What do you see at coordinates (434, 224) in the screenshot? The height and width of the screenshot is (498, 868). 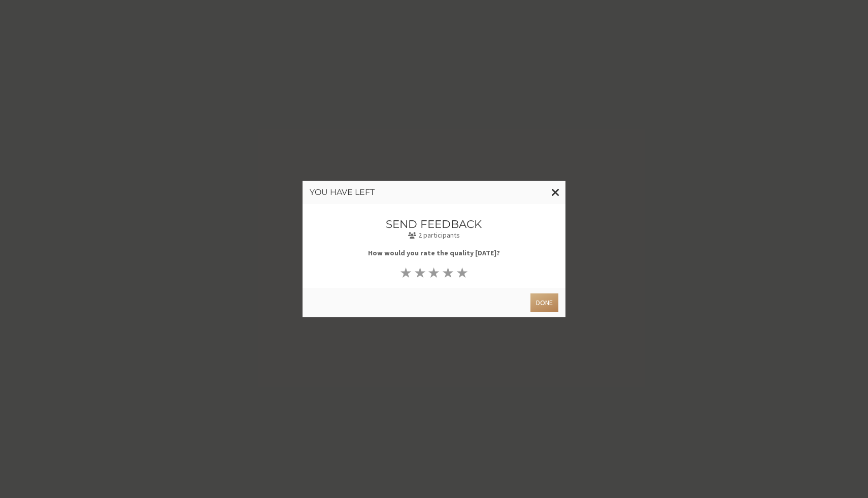 I see `h3: Send feedback` at bounding box center [434, 224].